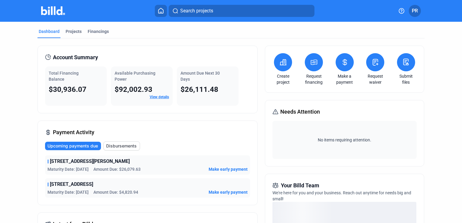  I want to click on span: Search projects, so click(196, 11).